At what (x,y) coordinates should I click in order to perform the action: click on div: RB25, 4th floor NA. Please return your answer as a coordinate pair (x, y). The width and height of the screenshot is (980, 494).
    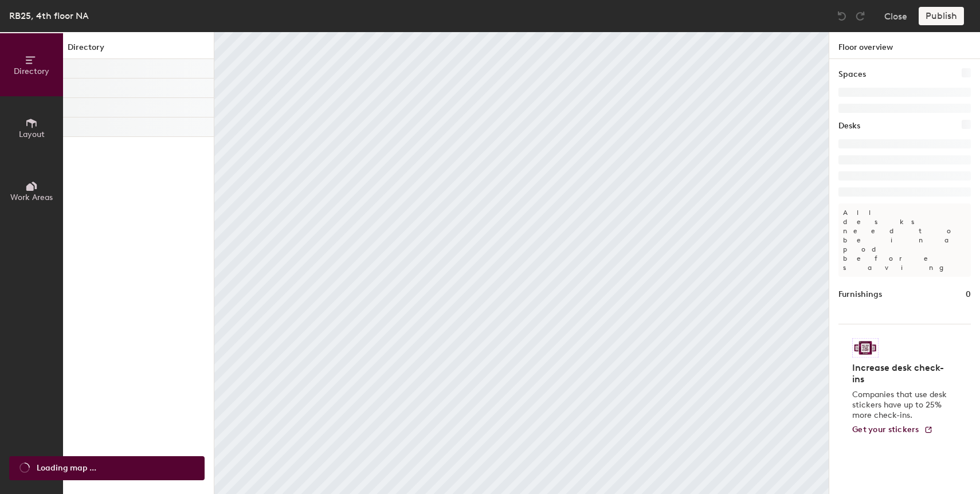
    Looking at the image, I should click on (49, 16).